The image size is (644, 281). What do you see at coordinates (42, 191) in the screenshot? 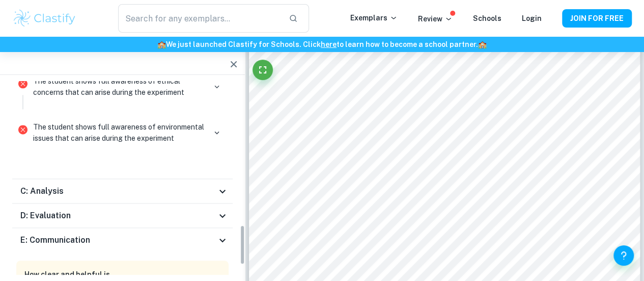
I see `h6: C: Analysis` at bounding box center [42, 191].